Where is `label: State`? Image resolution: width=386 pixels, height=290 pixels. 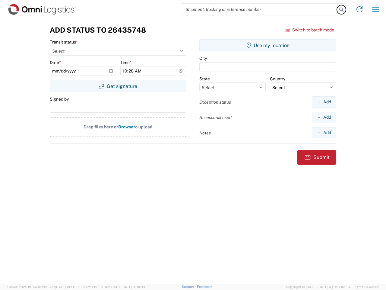 label: State is located at coordinates (205, 79).